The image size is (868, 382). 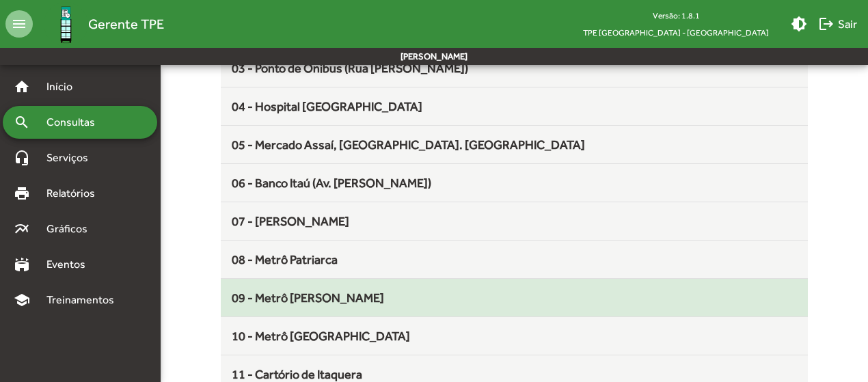 What do you see at coordinates (126, 24) in the screenshot?
I see `span: Gerente TPE` at bounding box center [126, 24].